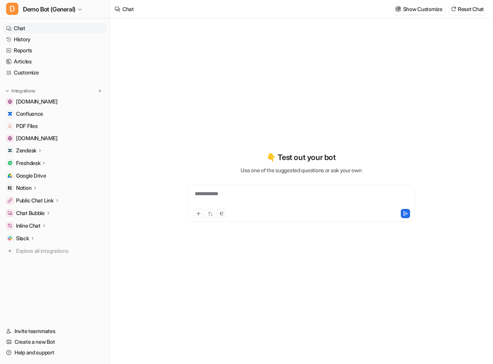 This screenshot has width=493, height=364. What do you see at coordinates (28, 163) in the screenshot?
I see `p: Freshdesk` at bounding box center [28, 163].